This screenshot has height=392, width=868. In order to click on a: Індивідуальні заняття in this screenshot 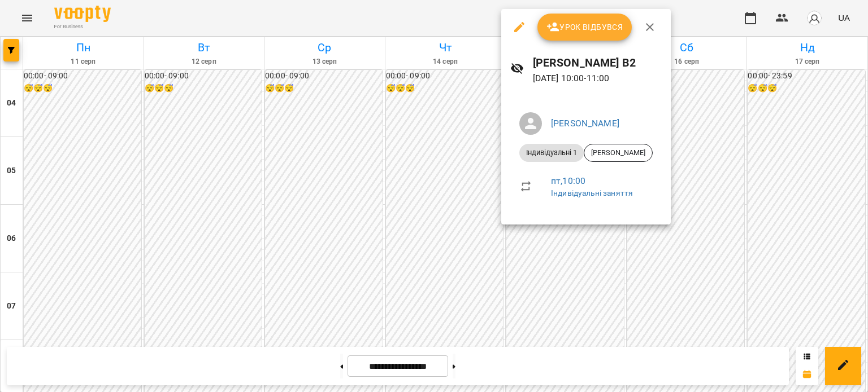, I will do `click(592, 193)`.